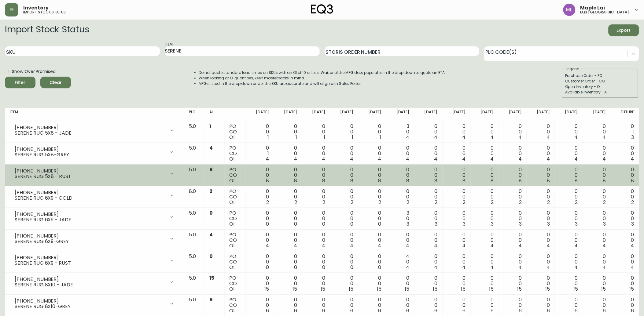 Image resolution: width=644 pixels, height=316 pixels. Describe the element at coordinates (90, 220) in the screenshot. I see `div: SERENE RUG 6X9 - JADE` at that location.